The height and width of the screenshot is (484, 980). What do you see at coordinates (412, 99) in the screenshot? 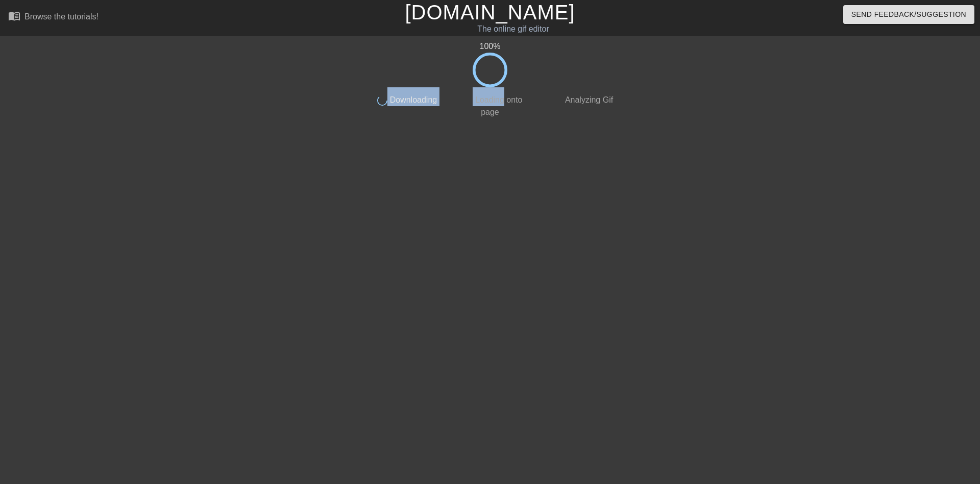
I see `span: Downloading` at bounding box center [412, 99].